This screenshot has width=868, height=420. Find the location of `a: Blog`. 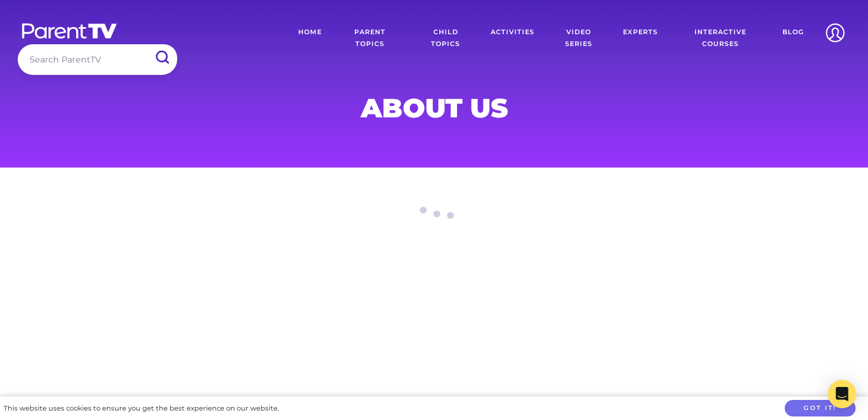

a: Blog is located at coordinates (793, 38).